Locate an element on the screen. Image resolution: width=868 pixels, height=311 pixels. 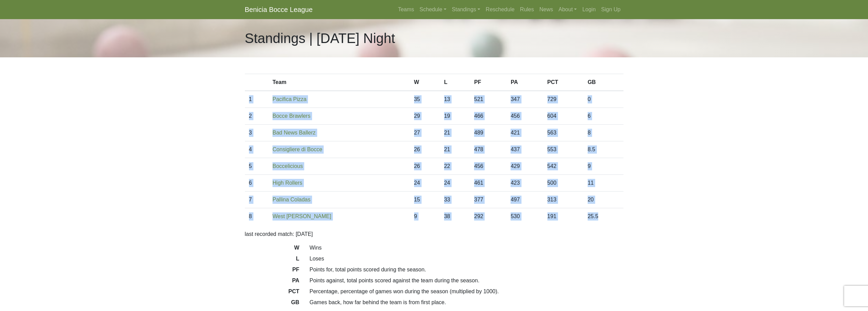
a: Bad News Ballerz is located at coordinates (294, 133).